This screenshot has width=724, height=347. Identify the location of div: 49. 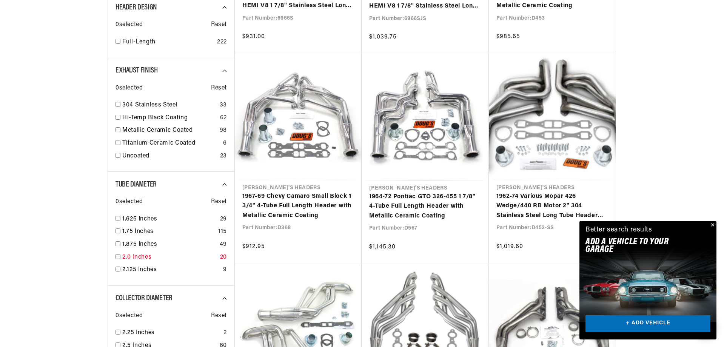
(223, 244).